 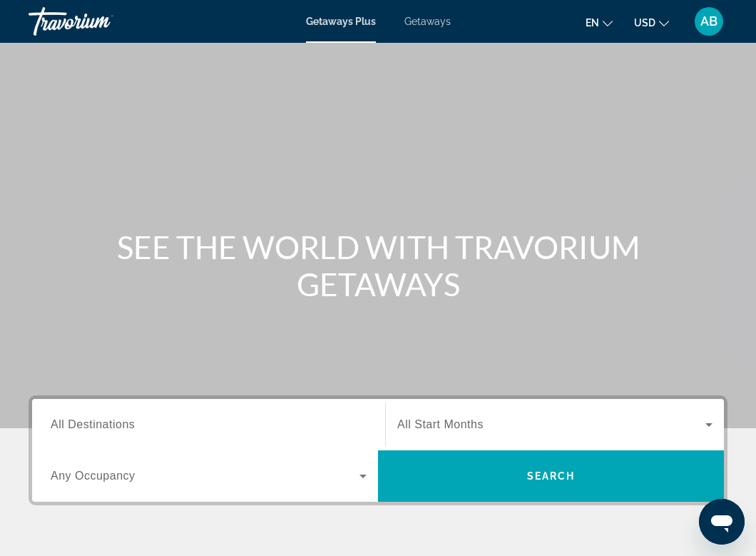 What do you see at coordinates (341, 21) in the screenshot?
I see `span: Getaways Plus` at bounding box center [341, 21].